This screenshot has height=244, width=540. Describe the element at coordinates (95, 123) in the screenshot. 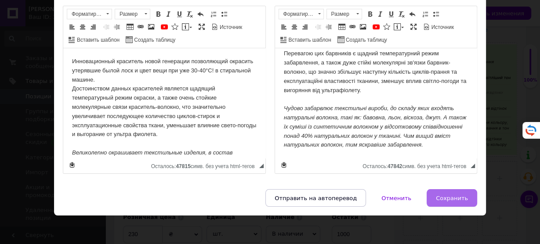

I see `em: Великолепно окрашивает текстильные изделия, в состав которых входят натуральные волокна, такие ка...` at that location.